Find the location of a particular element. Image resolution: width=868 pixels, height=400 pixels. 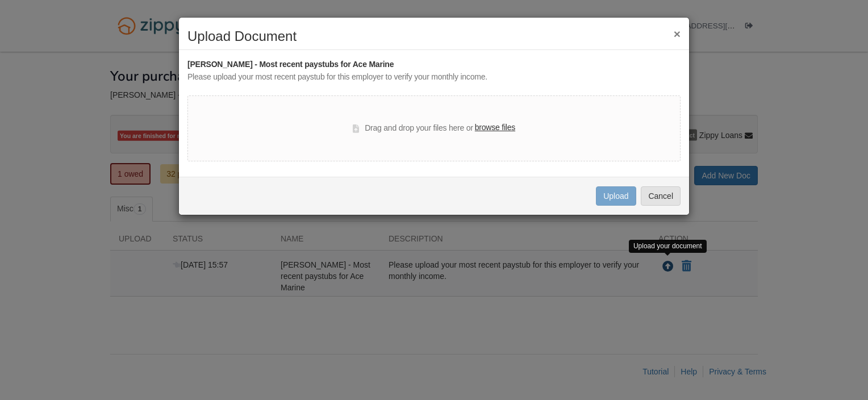

button: Cancel is located at coordinates (661, 196).